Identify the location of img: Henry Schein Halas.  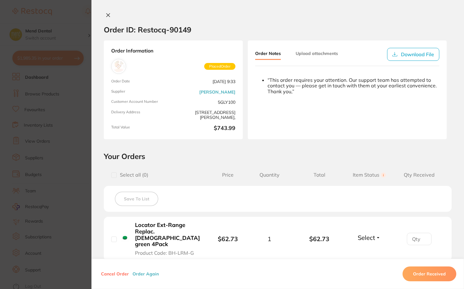
(119, 66).